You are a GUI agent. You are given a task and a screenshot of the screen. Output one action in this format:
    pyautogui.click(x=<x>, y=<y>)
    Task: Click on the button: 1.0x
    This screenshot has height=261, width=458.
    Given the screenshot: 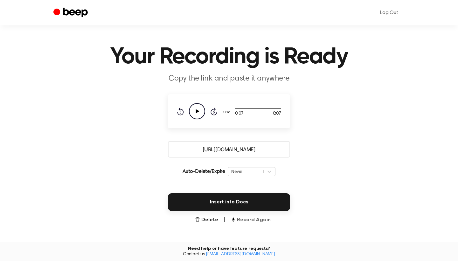 What is the action you would take?
    pyautogui.click(x=227, y=112)
    